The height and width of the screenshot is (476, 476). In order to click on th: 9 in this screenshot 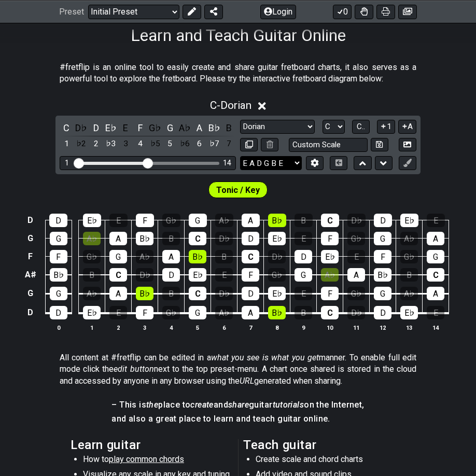, I will do `click(303, 327)`.